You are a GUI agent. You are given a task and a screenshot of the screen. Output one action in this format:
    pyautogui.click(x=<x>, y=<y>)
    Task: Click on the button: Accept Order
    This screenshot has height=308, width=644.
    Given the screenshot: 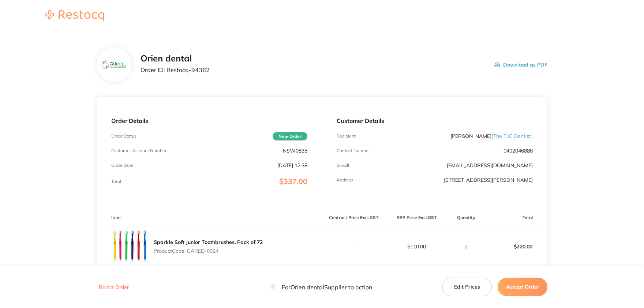 What is the action you would take?
    pyautogui.click(x=523, y=286)
    